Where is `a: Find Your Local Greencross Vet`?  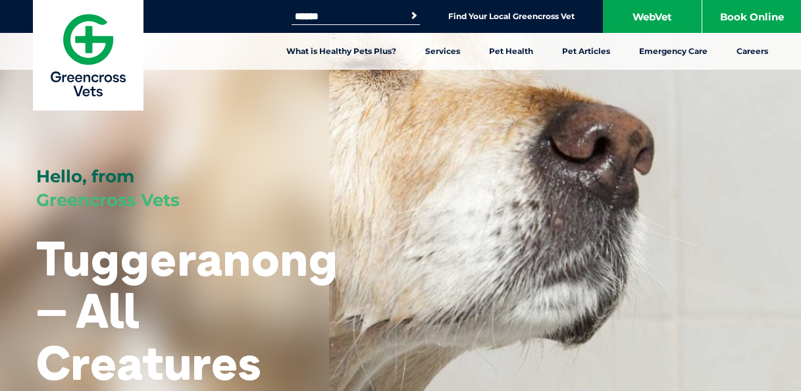 a: Find Your Local Greencross Vet is located at coordinates (512, 16).